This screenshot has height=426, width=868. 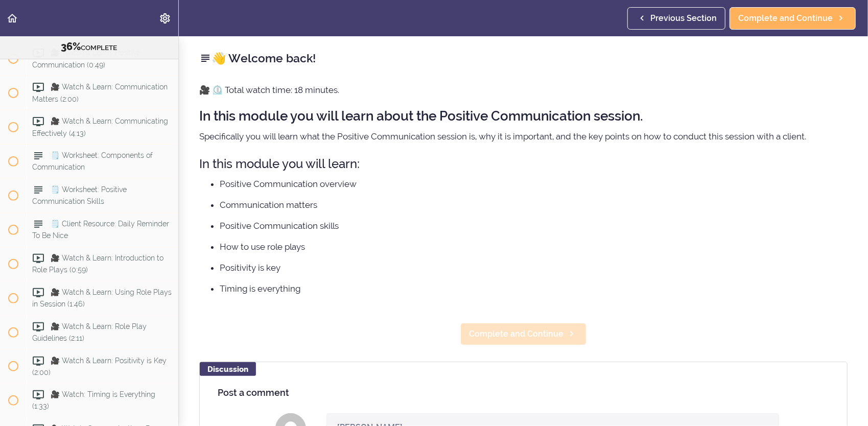 I want to click on span: 🎥 Watch & Learn: Positive Communication (0:49), so click(x=87, y=58).